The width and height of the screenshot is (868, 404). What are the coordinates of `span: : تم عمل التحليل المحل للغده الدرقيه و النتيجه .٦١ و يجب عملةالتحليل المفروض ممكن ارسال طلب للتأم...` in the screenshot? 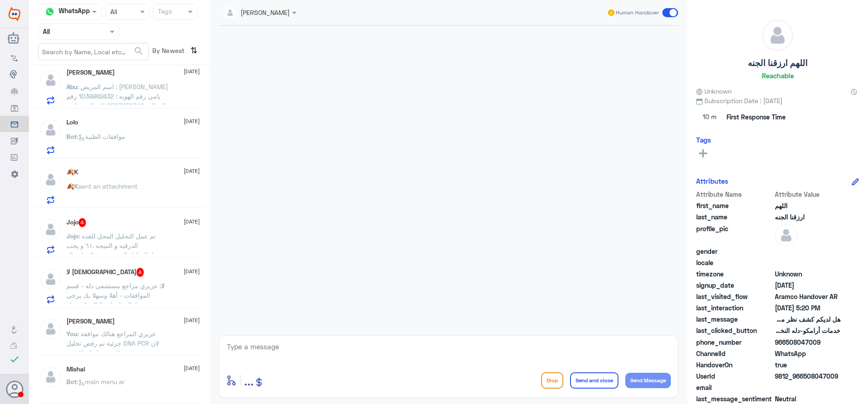 It's located at (113, 251).